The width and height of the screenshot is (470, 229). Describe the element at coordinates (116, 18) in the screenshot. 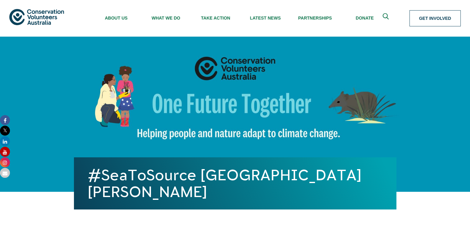

I see `span: About Us` at that location.